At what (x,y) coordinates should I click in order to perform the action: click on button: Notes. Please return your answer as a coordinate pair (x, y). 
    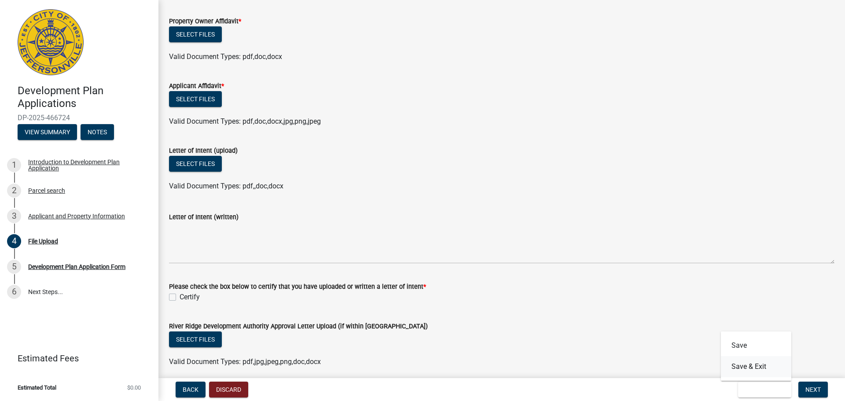
    Looking at the image, I should click on (97, 132).